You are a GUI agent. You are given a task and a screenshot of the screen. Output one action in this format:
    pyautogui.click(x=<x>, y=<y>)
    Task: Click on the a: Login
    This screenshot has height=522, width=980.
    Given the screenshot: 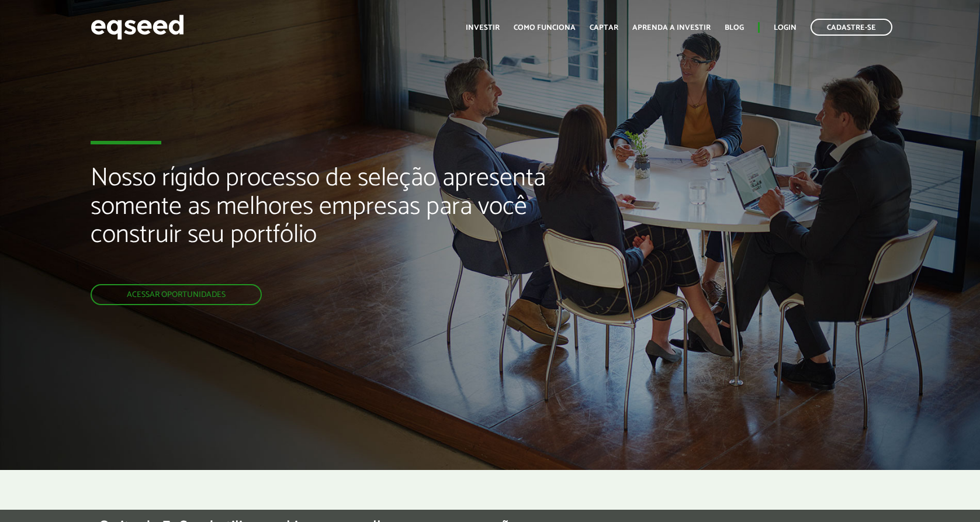 What is the action you would take?
    pyautogui.click(x=785, y=28)
    